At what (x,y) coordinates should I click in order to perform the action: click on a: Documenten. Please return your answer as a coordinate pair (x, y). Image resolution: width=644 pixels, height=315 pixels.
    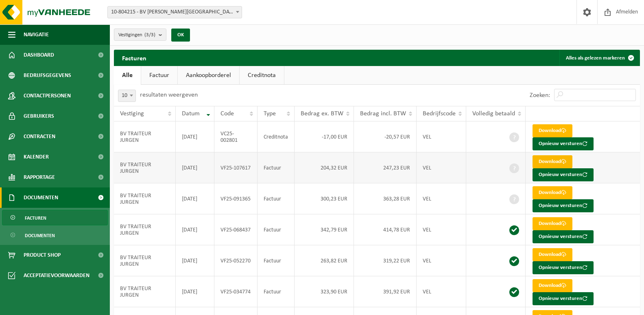
    Looking at the image, I should click on (55, 235).